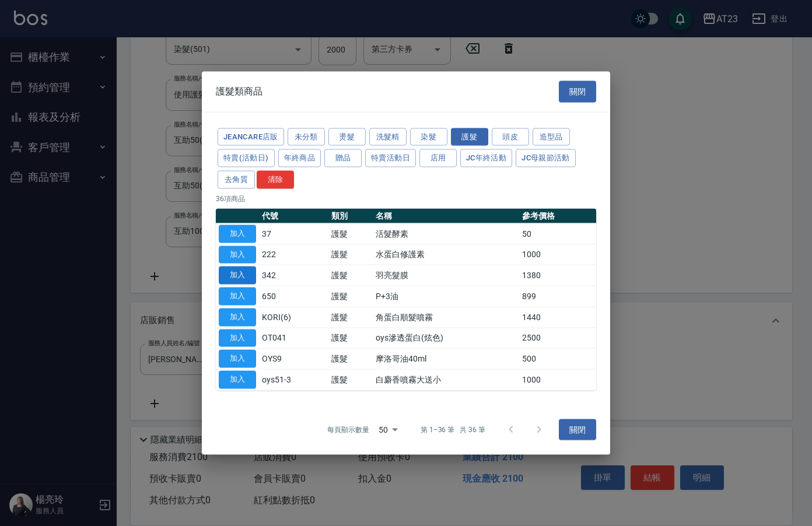  What do you see at coordinates (453, 429) in the screenshot?
I see `p: 第 1–36 筆 共 36 筆` at bounding box center [453, 429].